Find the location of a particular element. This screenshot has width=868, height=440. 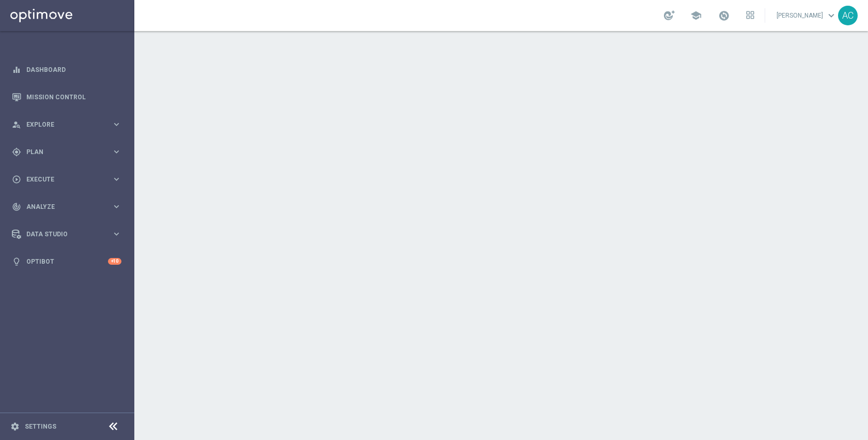

i: track_changes is located at coordinates (16, 207).